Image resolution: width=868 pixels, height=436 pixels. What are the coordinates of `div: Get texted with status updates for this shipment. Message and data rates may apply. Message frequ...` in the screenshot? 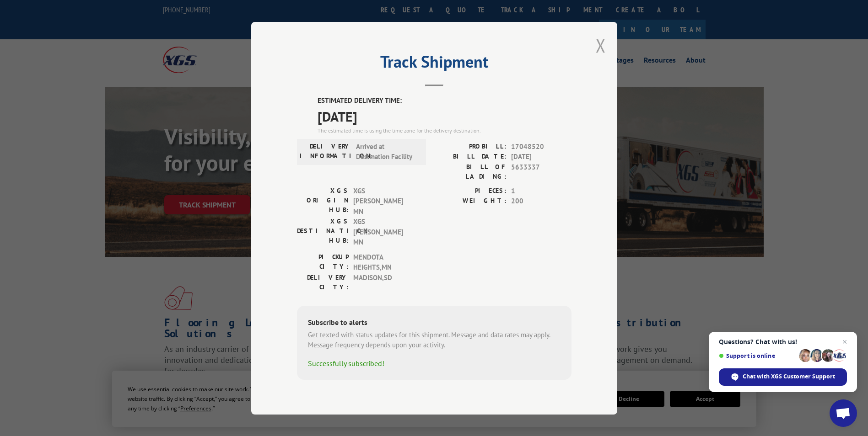 It's located at (434, 340).